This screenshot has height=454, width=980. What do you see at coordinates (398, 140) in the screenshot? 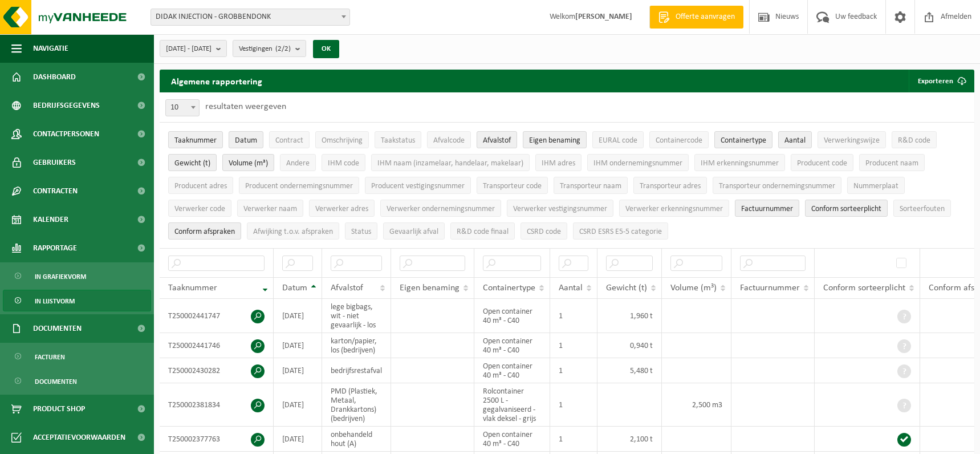
I see `span: Taakstatus` at bounding box center [398, 140].